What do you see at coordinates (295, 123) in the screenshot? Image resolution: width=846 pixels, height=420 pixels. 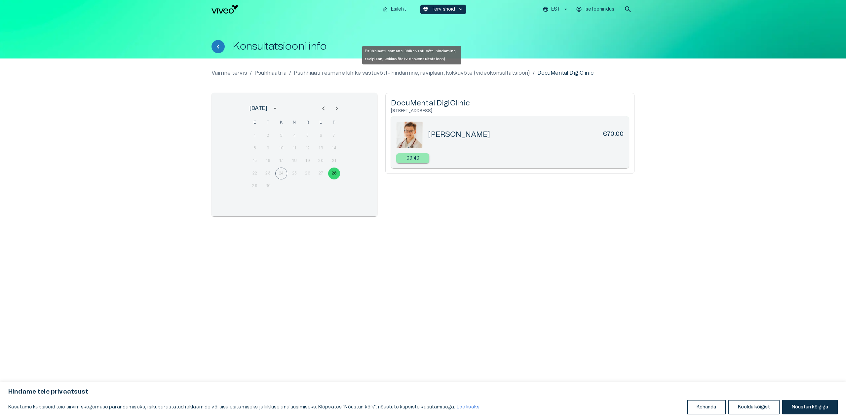 I see `span: neljapäev` at bounding box center [295, 123].